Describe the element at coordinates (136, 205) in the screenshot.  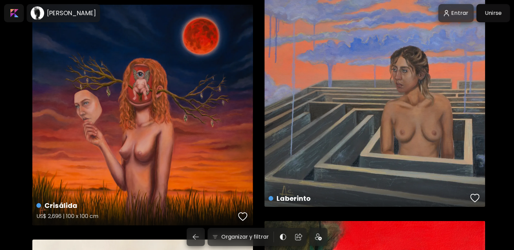
I see `h4: Crisálida` at that location.